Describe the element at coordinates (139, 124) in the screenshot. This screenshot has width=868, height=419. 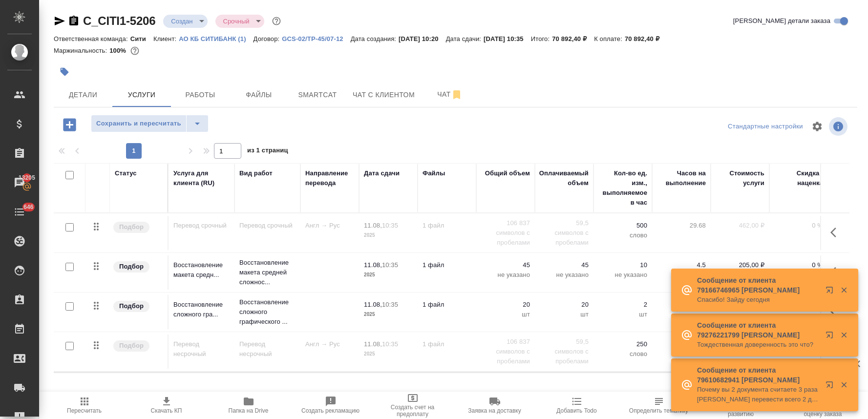
I see `button: Сохранить и пересчитать` at that location.